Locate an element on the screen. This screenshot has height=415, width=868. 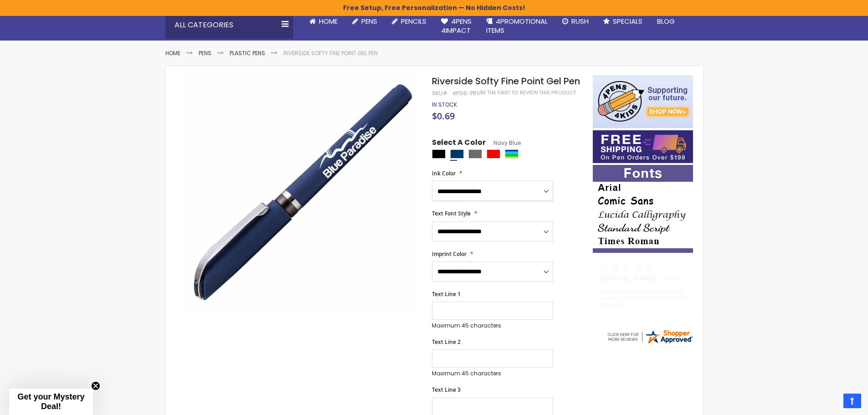
span: $0.69 is located at coordinates (443, 116).